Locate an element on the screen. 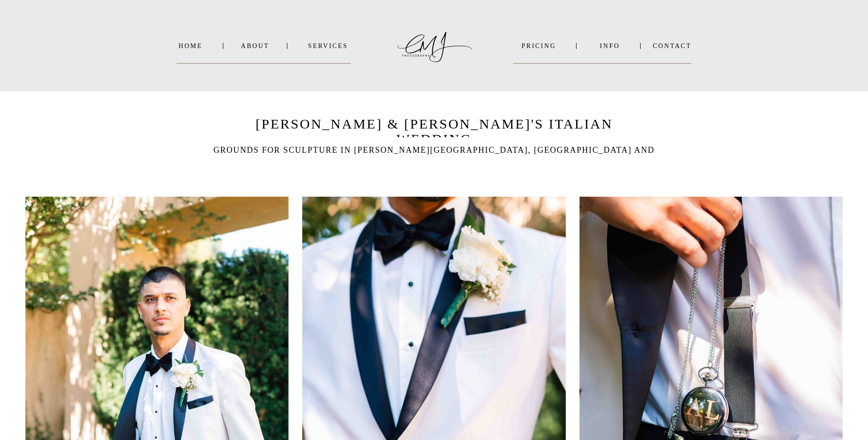  nav: Contact is located at coordinates (672, 45).